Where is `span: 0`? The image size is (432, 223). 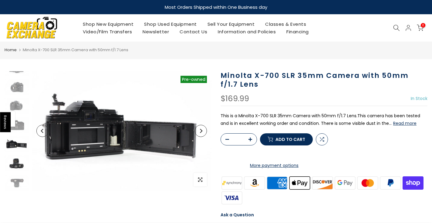 span: 0 is located at coordinates (423, 25).